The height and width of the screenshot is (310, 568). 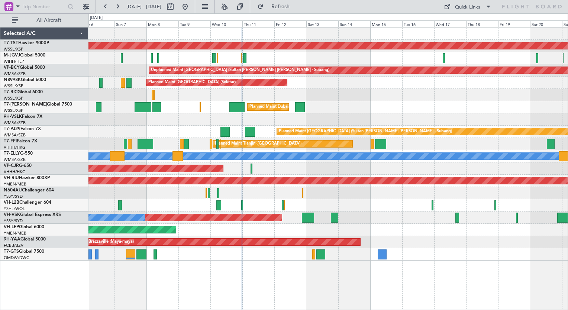 I want to click on span: N604AU, so click(x=13, y=190).